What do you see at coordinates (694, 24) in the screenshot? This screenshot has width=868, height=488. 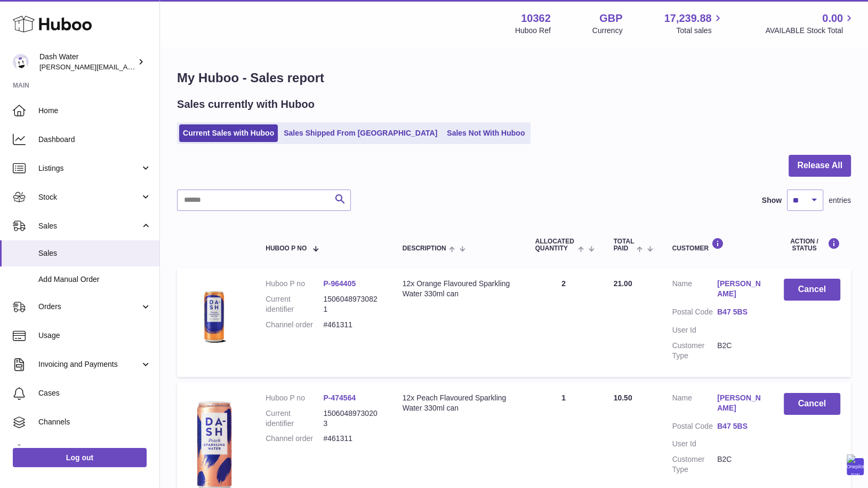 I see `a: 17,239.88 Total sales` at bounding box center [694, 24].